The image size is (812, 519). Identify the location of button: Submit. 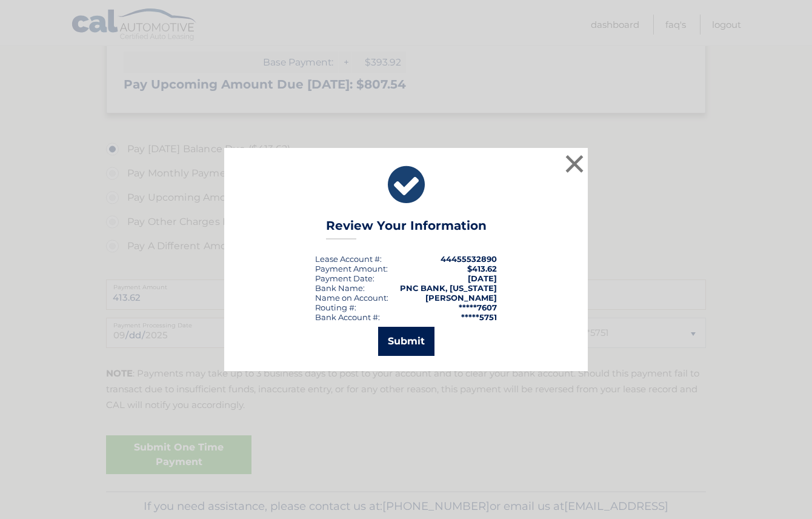
(406, 341).